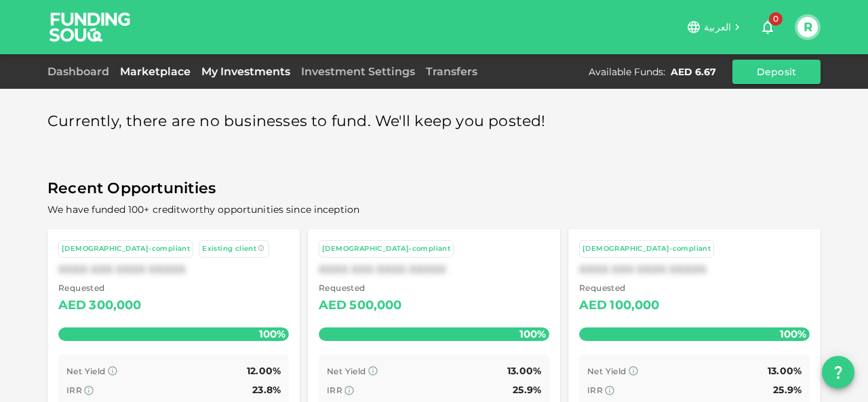 The image size is (868, 402). I want to click on span: Existing client, so click(229, 248).